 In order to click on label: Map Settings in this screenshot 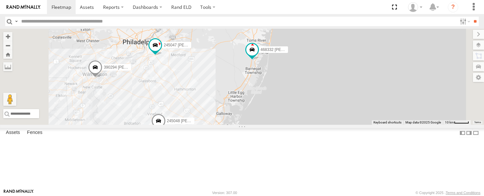, I will do `click(479, 77)`.